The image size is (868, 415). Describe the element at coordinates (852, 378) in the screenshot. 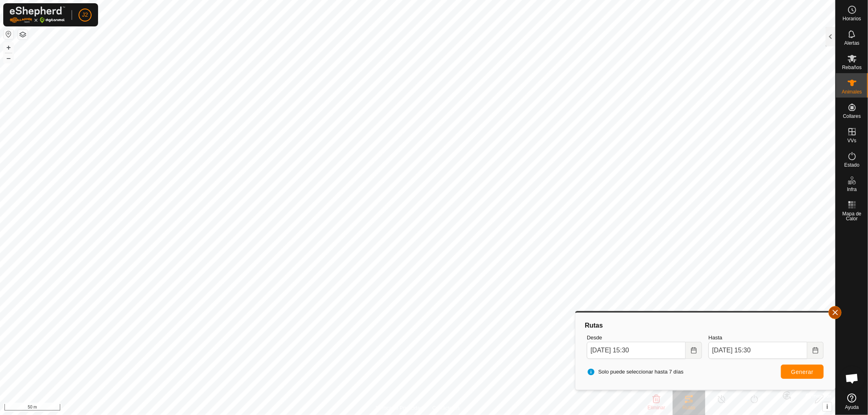

I see `div: Chat abierto` at that location.